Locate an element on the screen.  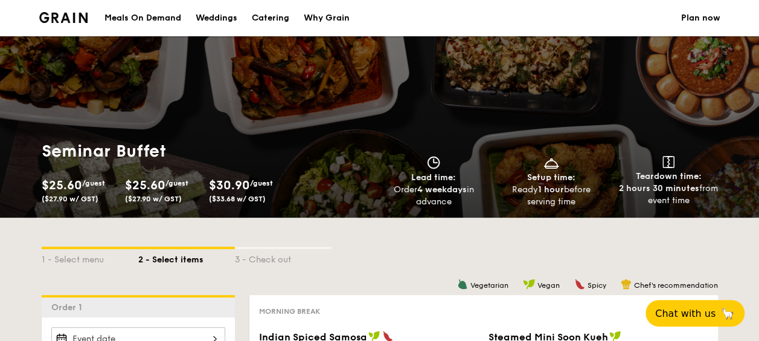
img: Grain is located at coordinates (63, 18).